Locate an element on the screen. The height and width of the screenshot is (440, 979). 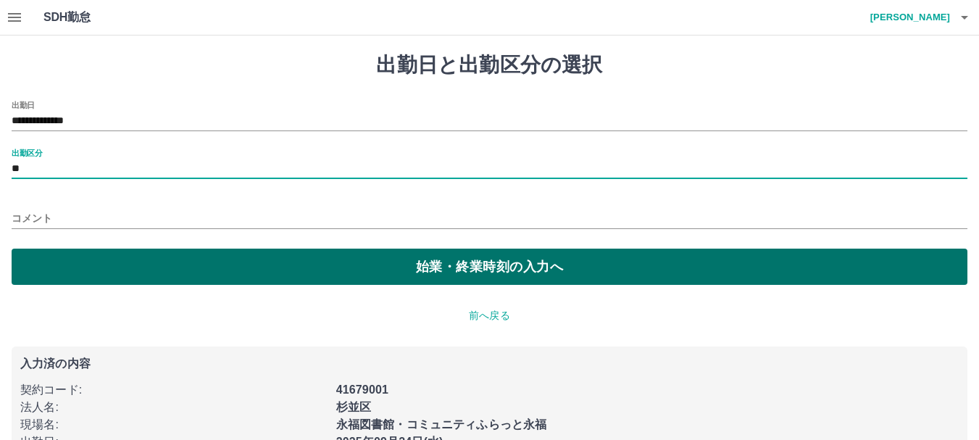
button: 始業・終業時刻の入力へ is located at coordinates (489, 267).